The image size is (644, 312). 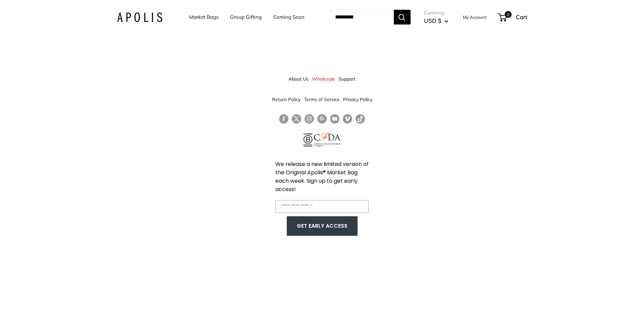 I want to click on input: Enter your email, so click(x=322, y=206).